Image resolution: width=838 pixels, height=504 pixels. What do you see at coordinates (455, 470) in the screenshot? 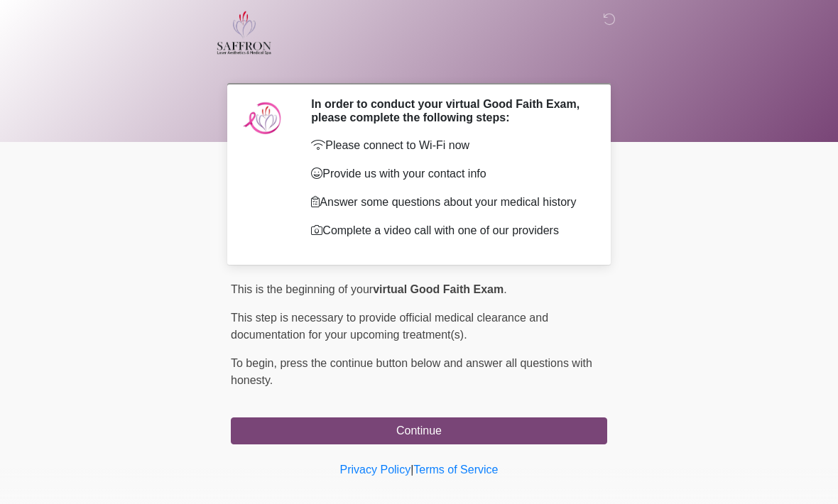
I see `a: Terms of Service` at bounding box center [455, 470].